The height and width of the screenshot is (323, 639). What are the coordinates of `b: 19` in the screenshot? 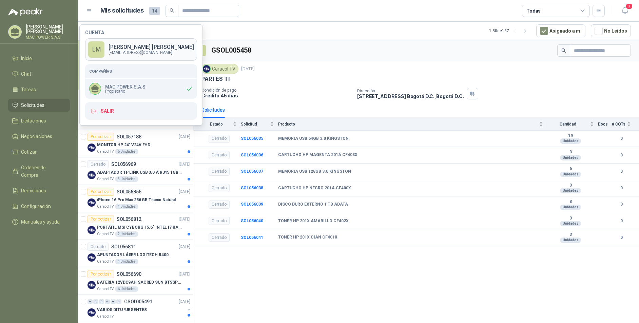 It's located at (570, 136).